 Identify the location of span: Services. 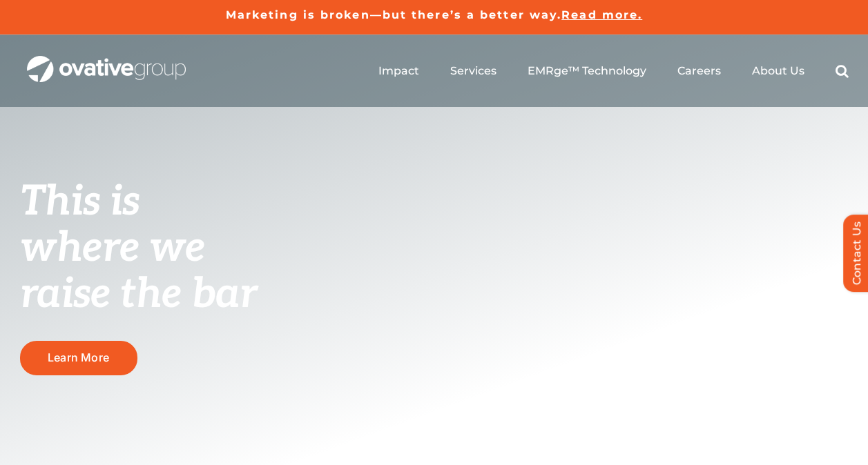
(473, 71).